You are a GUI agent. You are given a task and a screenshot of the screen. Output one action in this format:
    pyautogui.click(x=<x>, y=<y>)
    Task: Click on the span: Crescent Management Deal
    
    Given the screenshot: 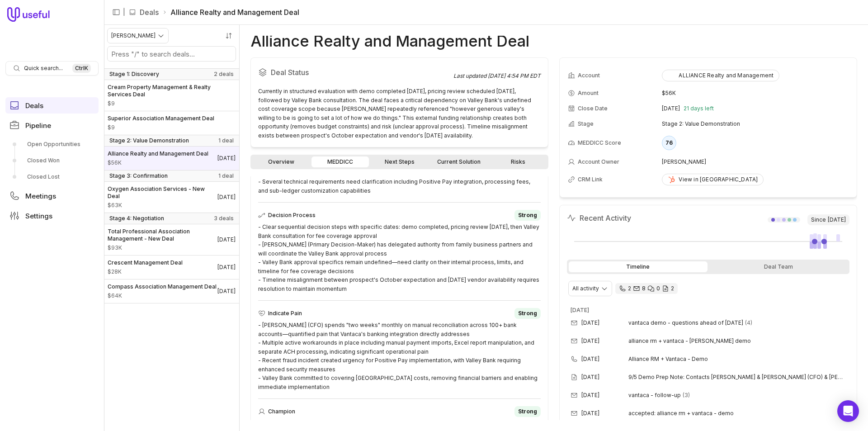 What is the action you would take?
    pyautogui.click(x=145, y=263)
    